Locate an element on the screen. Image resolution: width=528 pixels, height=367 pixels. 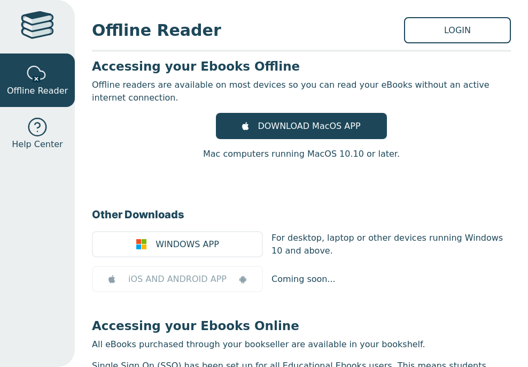
h3: Other Downloads is located at coordinates (301, 214).